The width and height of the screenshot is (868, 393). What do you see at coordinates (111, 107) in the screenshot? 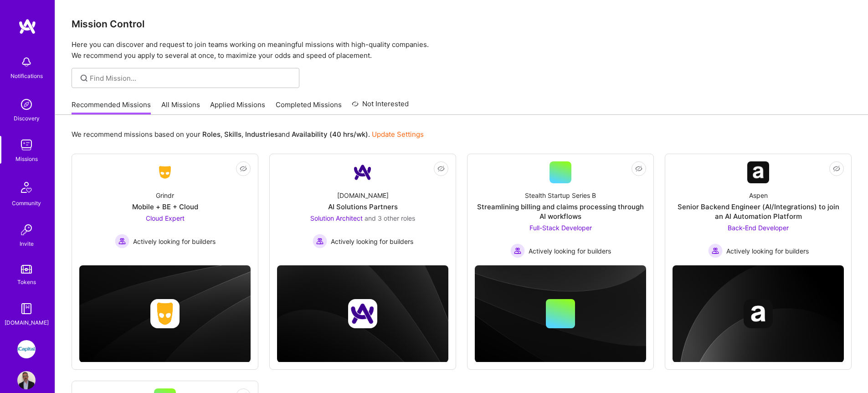
I see `a: Recommended Missions` at bounding box center [111, 107].